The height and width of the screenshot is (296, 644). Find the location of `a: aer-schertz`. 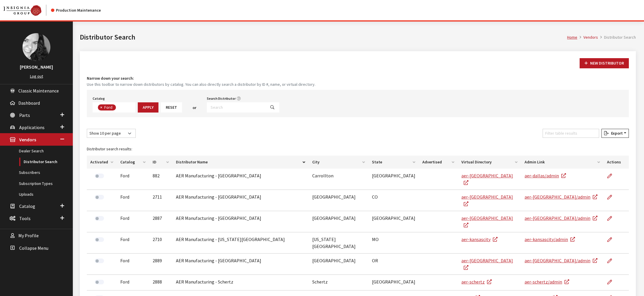

a: aer-schertz is located at coordinates (477, 282).